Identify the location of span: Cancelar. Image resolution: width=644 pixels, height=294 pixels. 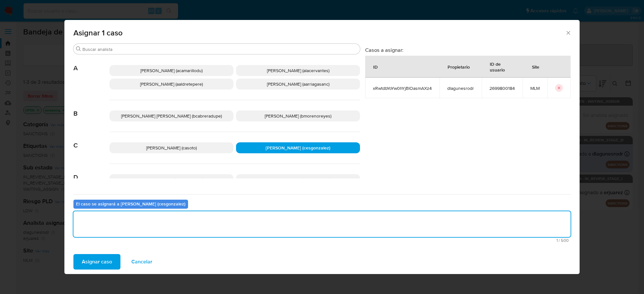
(142, 262).